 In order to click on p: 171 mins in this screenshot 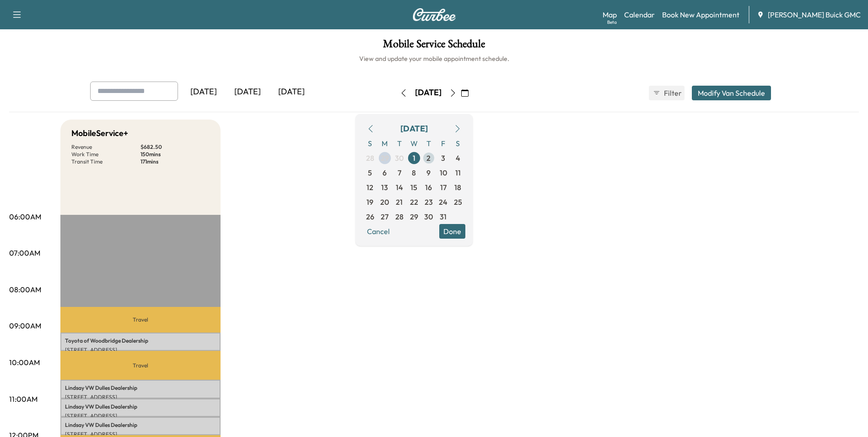, I will do `click(175, 162)`.